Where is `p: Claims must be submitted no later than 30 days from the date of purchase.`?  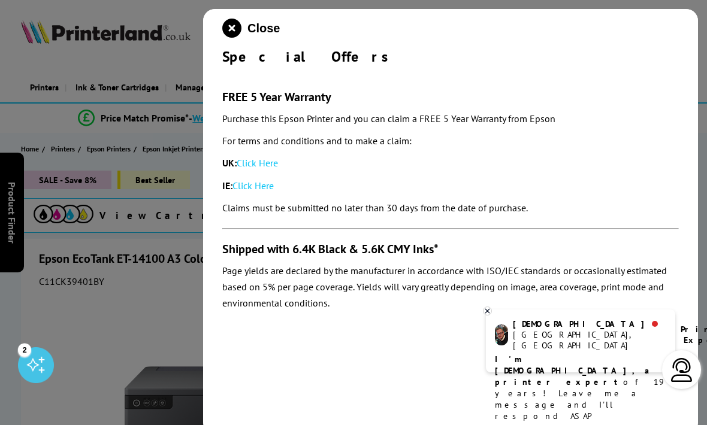 p: Claims must be submitted no later than 30 days from the date of purchase. is located at coordinates (451, 208).